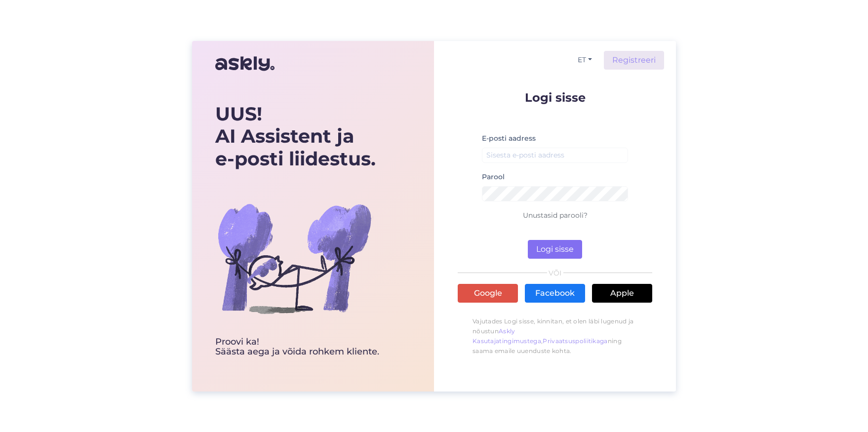 This screenshot has width=868, height=432. Describe the element at coordinates (555, 155) in the screenshot. I see `input: Sisesta e-posti aadress` at that location.